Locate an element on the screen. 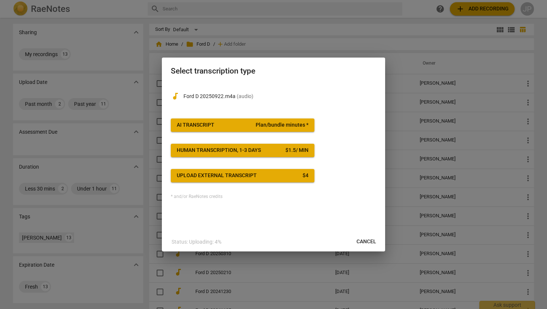 This screenshot has width=547, height=309. button: Cancel is located at coordinates (366, 242).